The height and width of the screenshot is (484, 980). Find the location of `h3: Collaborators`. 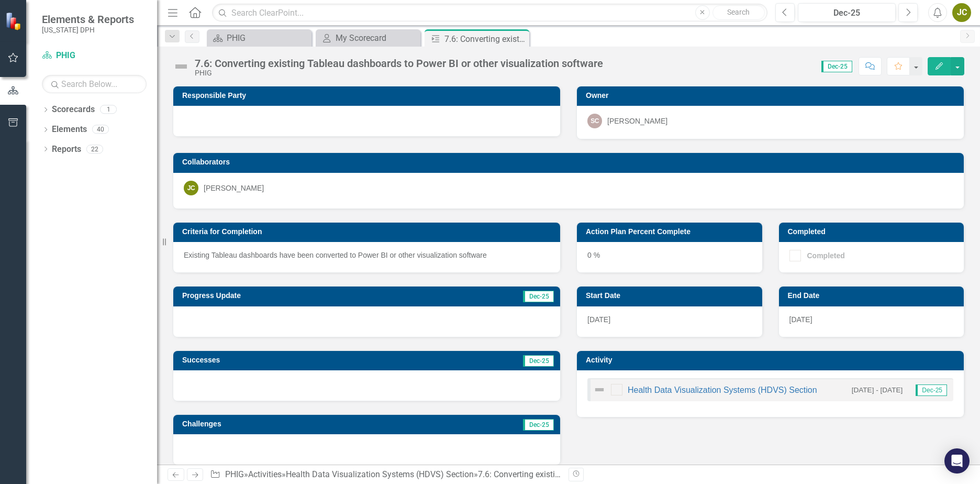

h3: Collaborators is located at coordinates (570, 162).